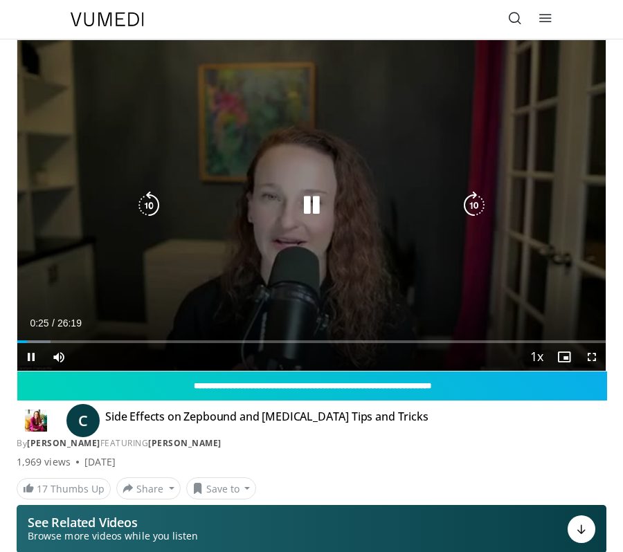  Describe the element at coordinates (311, 205) in the screenshot. I see `video-js: Video Player` at that location.